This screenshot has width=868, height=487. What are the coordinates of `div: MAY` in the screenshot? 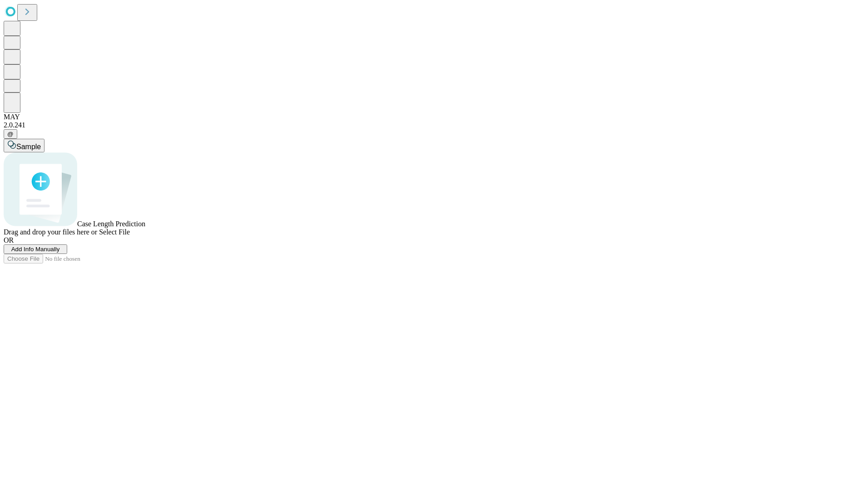 It's located at (434, 117).